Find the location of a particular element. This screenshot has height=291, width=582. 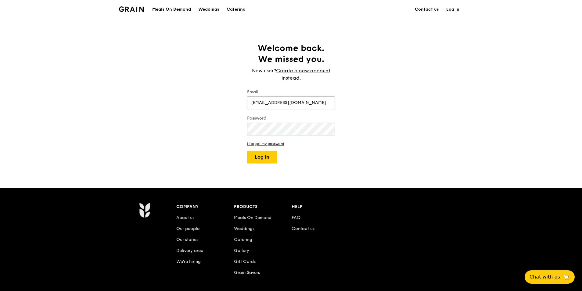

div: Meals On Demand is located at coordinates (171, 9).